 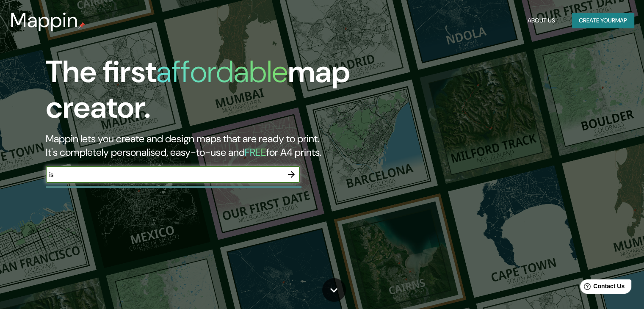 I want to click on button: About Us, so click(x=541, y=20).